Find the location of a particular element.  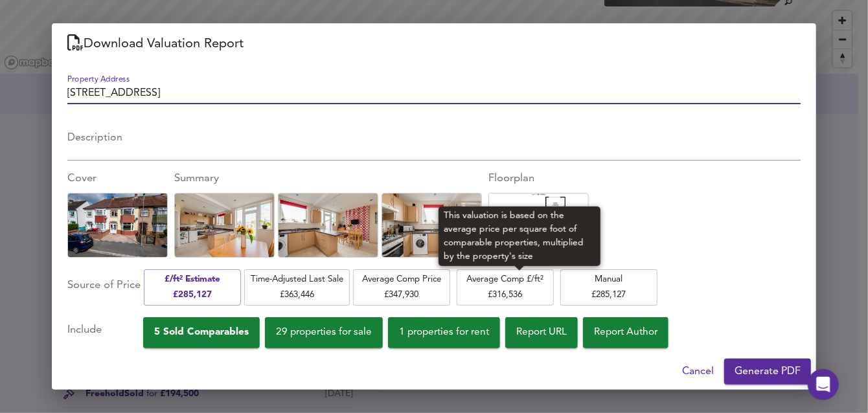

span: Report Author is located at coordinates (626, 332).